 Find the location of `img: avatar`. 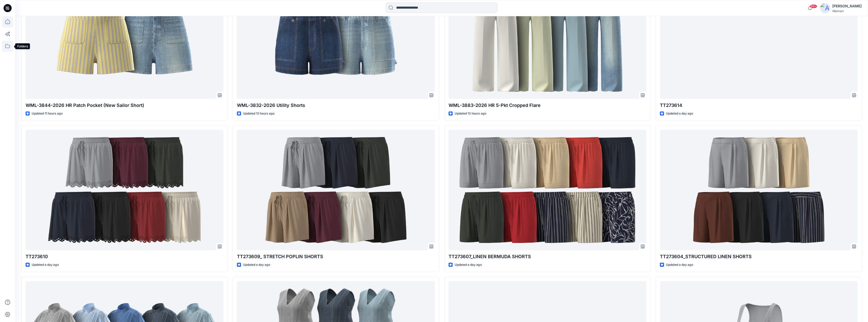

img: avatar is located at coordinates (825, 8).